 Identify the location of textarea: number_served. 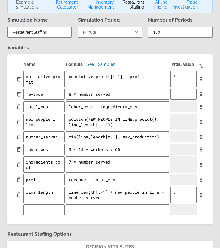
(44, 137).